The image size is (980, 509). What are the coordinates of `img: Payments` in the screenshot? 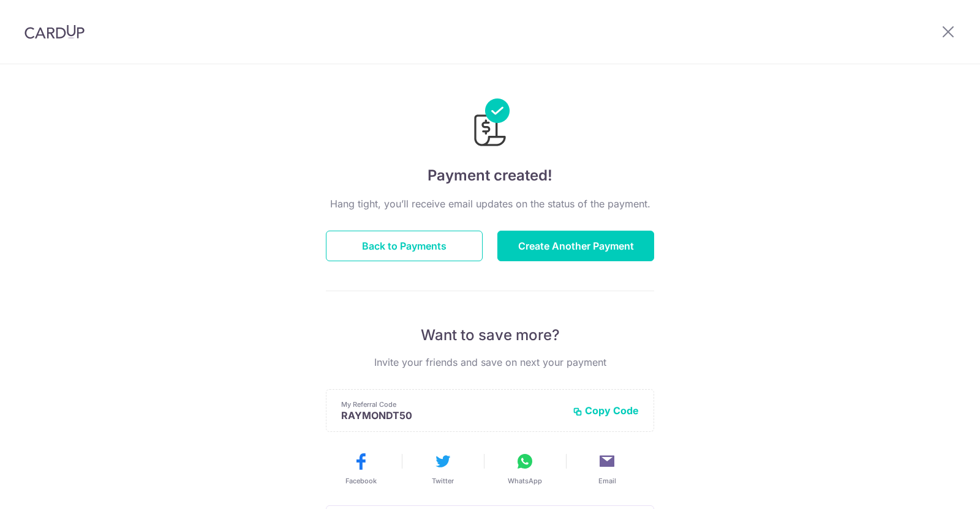 It's located at (490, 124).